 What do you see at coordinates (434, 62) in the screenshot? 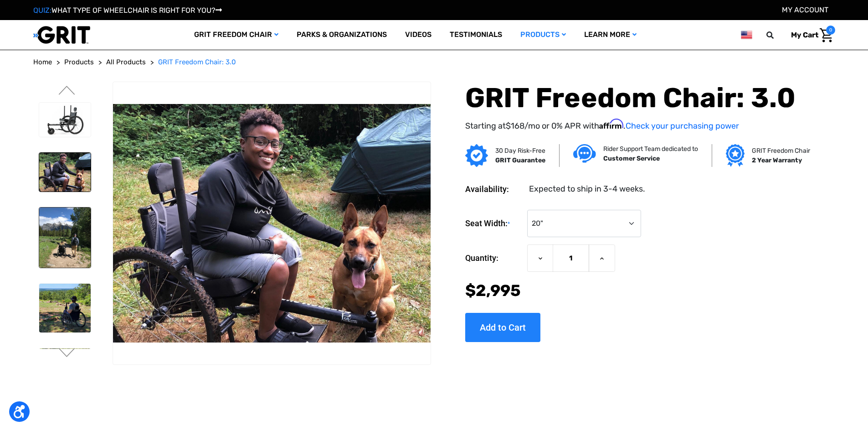
I see `nav: Breadcrumb` at bounding box center [434, 62].